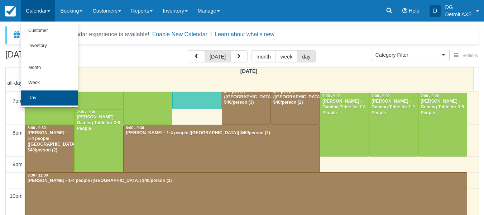  What do you see at coordinates (18, 101) in the screenshot?
I see `span: 7pm` at bounding box center [18, 101].